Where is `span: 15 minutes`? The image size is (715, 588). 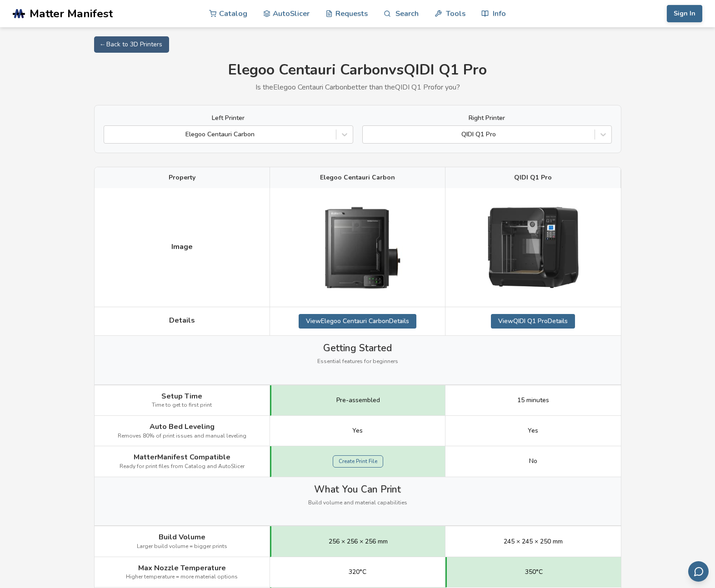 span: 15 minutes is located at coordinates (533, 400).